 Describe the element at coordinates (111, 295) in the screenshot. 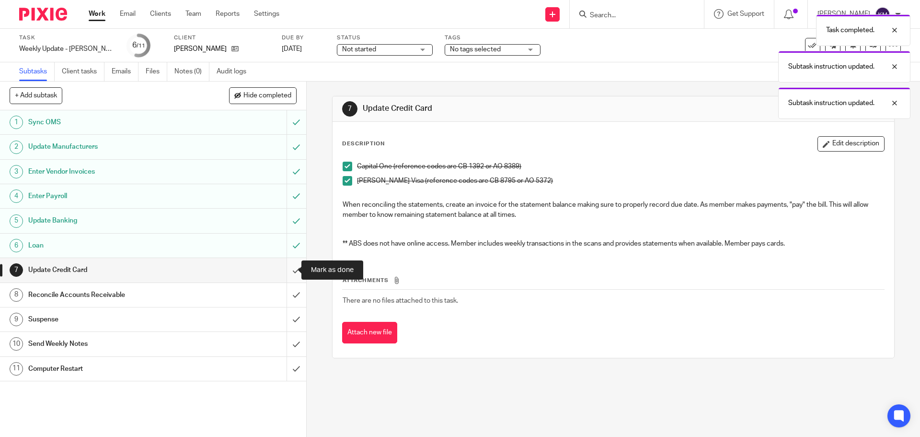

I see `h1: Reconcile Accounts Receivable` at that location.